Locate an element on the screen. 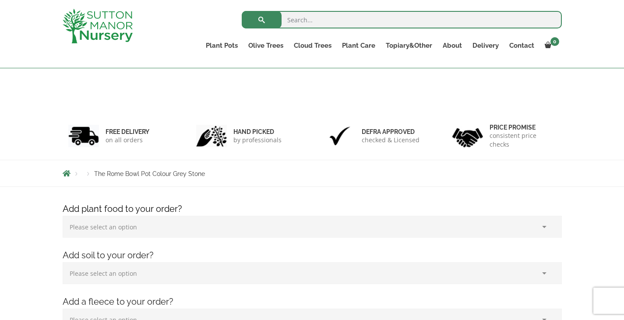  a: Cloud Trees is located at coordinates (313, 46).